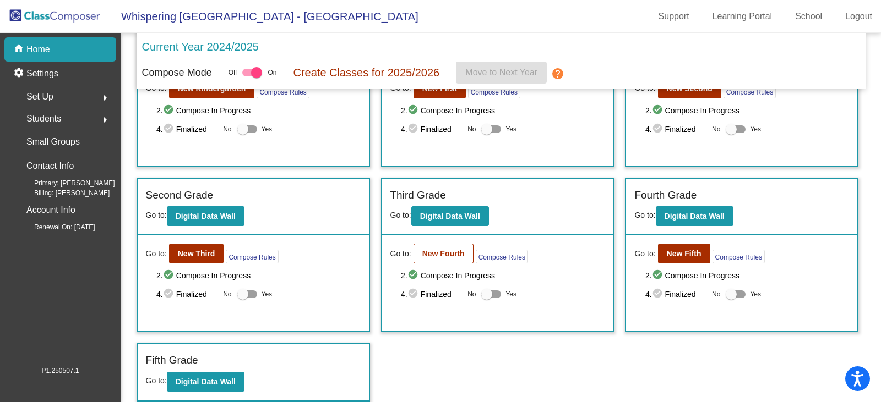 The width and height of the screenshot is (881, 402). Describe the element at coordinates (51, 210) in the screenshot. I see `p: Account Info` at that location.